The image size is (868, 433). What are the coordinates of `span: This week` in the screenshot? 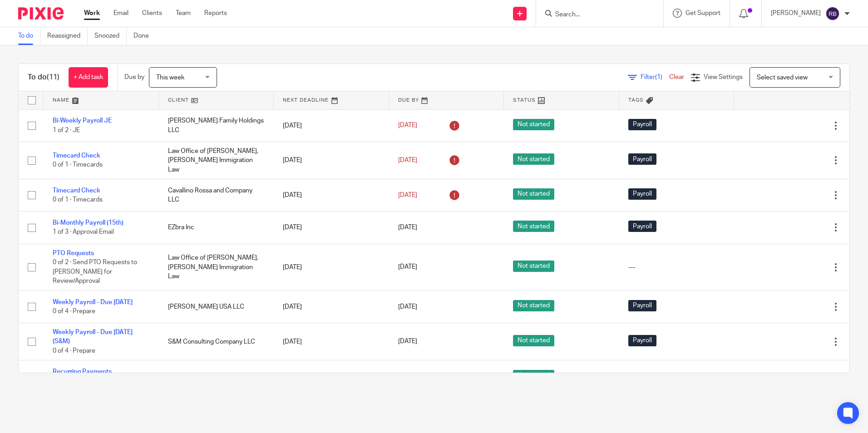 It's located at (170, 77).